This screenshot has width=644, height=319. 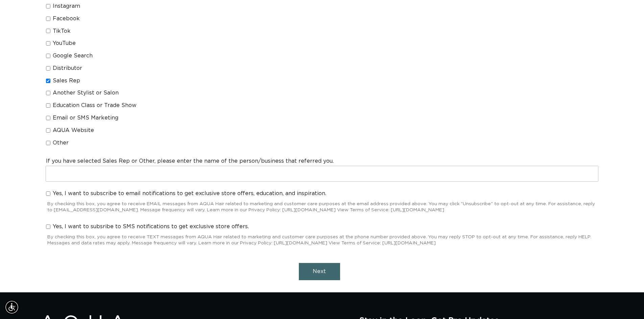 I want to click on span: Distributor, so click(x=67, y=68).